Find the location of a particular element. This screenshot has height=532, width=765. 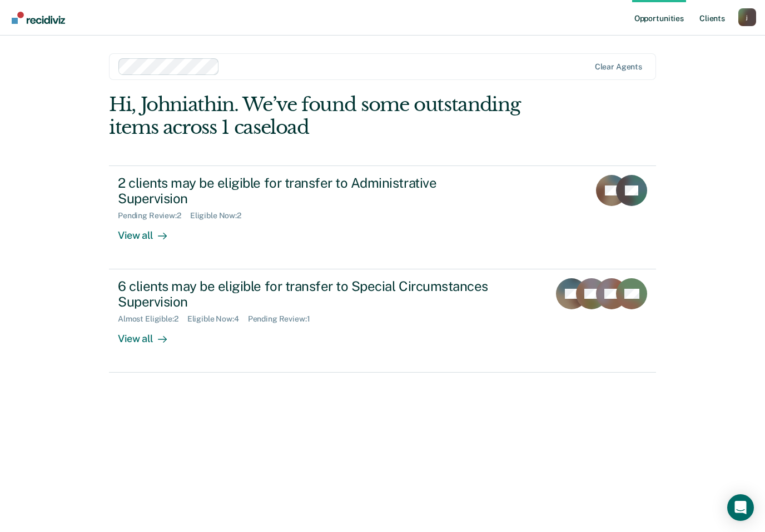

div: Clear agents is located at coordinates (618, 67).